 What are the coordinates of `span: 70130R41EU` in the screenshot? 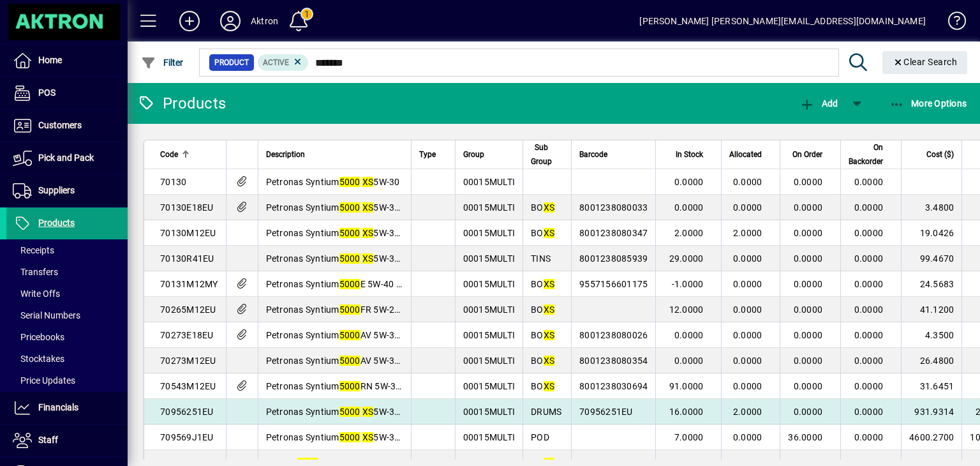 It's located at (187, 259).